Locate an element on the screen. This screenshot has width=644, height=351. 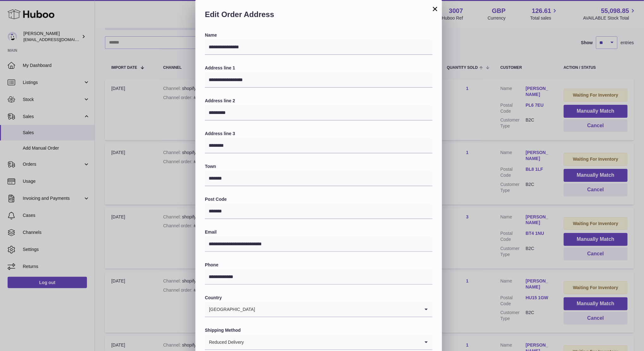
label: Email is located at coordinates (318, 232).